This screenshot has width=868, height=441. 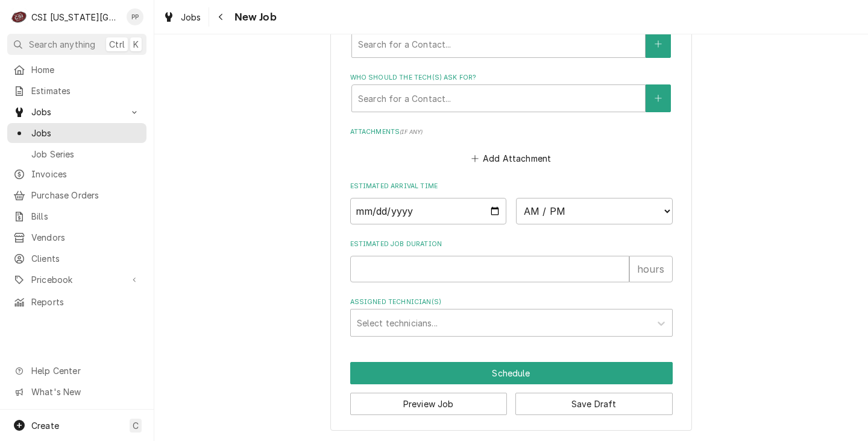 I want to click on a: Go to Jobs, so click(x=76, y=112).